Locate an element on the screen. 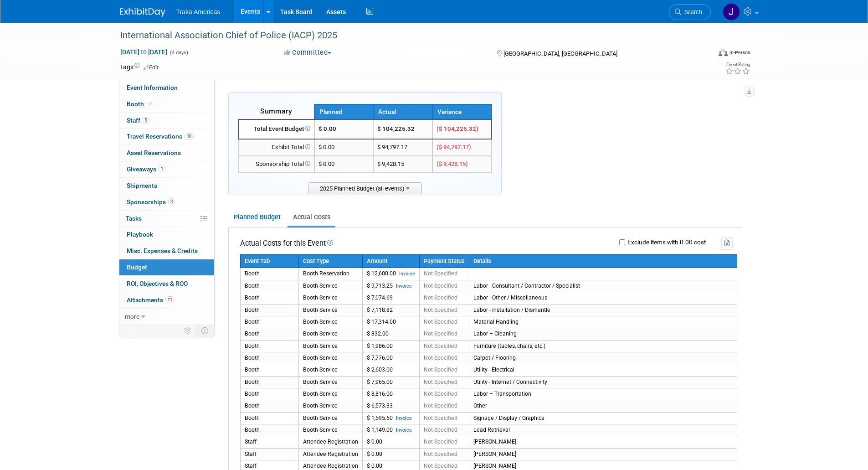 This screenshot has width=868, height=470. th: Payment Status is located at coordinates (444, 261).